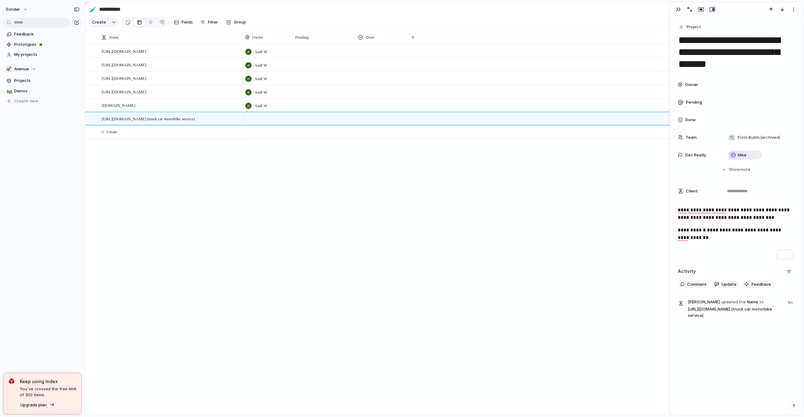 Image resolution: width=804 pixels, height=417 pixels. What do you see at coordinates (13, 9) in the screenshot?
I see `span: sonder` at bounding box center [13, 9].